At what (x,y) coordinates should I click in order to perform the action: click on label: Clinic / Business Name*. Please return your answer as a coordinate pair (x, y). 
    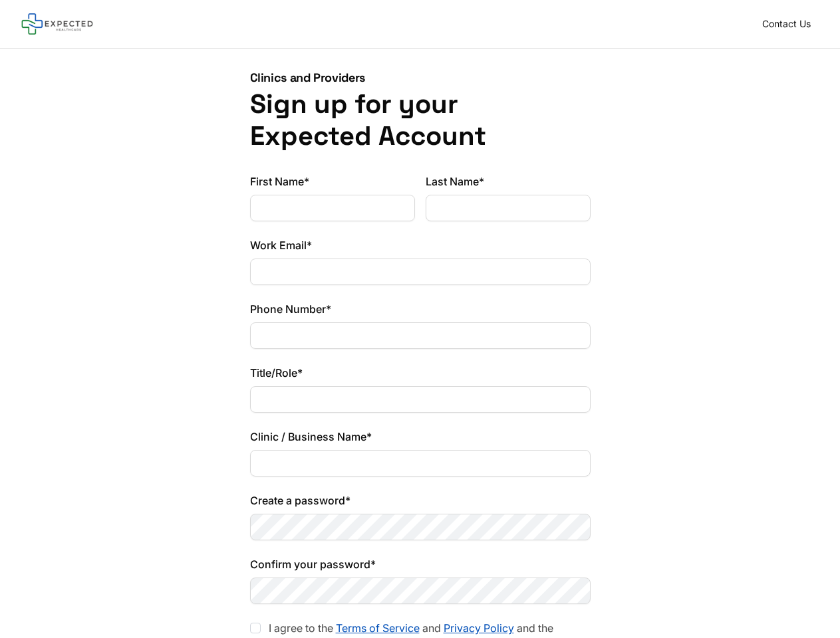
    Looking at the image, I should click on (420, 436).